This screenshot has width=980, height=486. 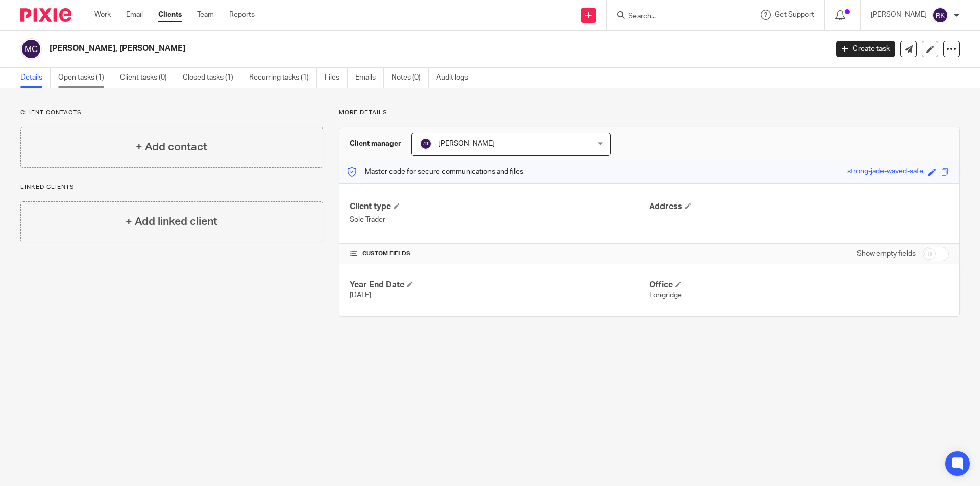 I want to click on a: Clients, so click(x=170, y=15).